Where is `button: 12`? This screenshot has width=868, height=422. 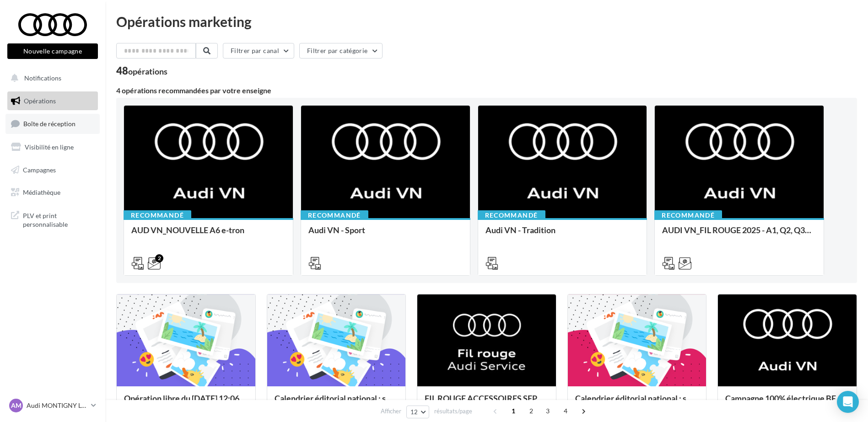 button: 12 is located at coordinates (417, 412).